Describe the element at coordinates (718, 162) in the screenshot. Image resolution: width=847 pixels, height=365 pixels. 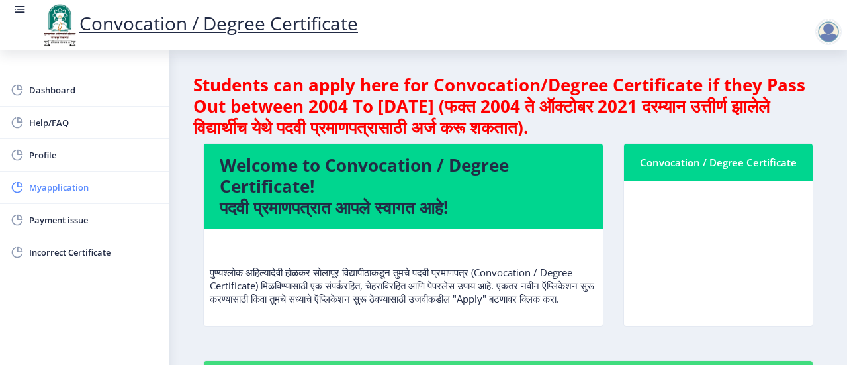
I see `div: Convocation / Degree Certificate` at that location.